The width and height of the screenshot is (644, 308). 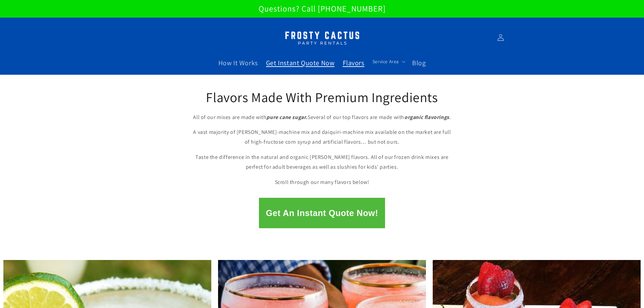 What do you see at coordinates (300, 63) in the screenshot?
I see `span: Get Instant Quote Now` at bounding box center [300, 63].